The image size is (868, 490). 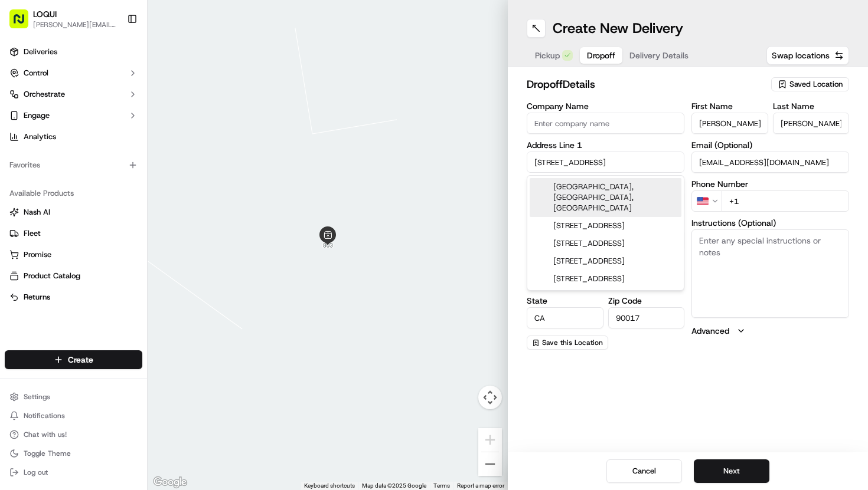 I want to click on a: Report a map error, so click(x=481, y=486).